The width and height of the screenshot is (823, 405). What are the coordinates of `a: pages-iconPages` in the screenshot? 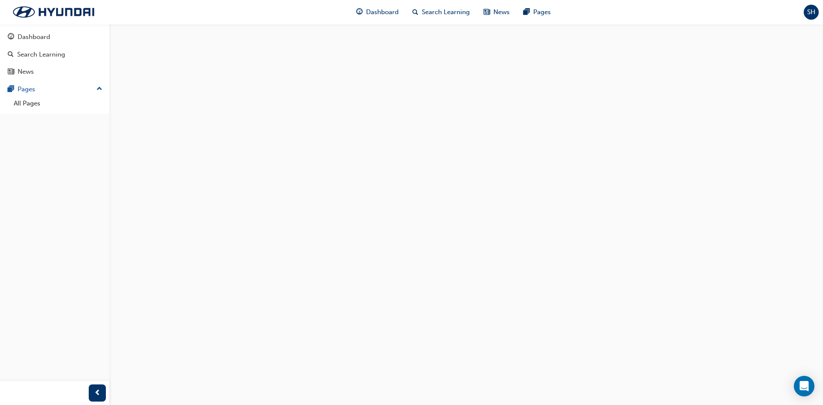 It's located at (537, 12).